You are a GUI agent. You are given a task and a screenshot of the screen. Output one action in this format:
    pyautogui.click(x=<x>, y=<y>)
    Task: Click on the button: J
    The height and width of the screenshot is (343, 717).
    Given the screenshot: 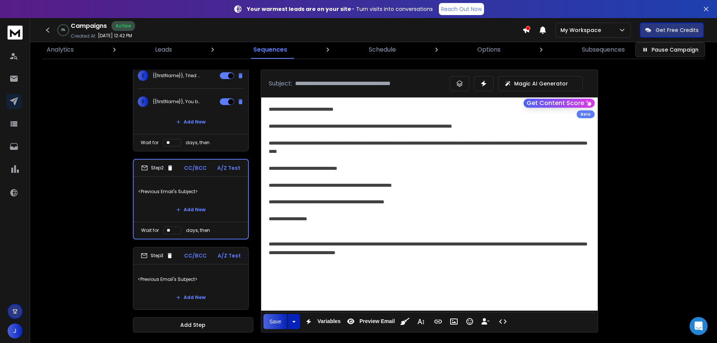 What is the action you would take?
    pyautogui.click(x=15, y=331)
    